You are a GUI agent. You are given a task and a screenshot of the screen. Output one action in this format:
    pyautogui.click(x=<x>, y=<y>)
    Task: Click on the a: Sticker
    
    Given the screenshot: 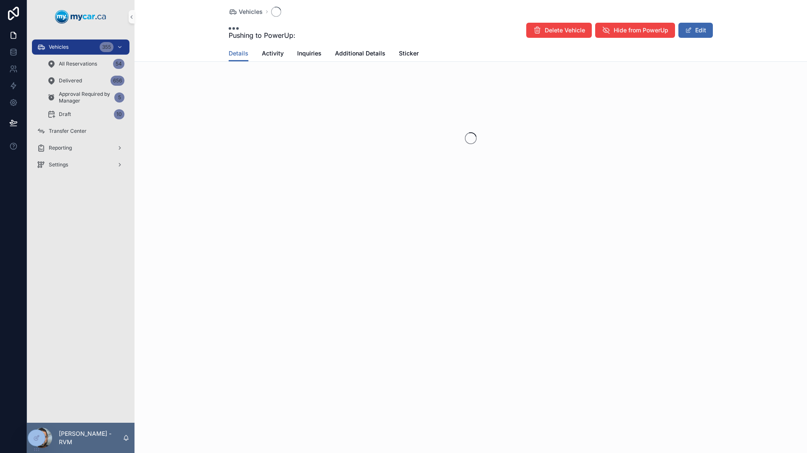 What is the action you would take?
    pyautogui.click(x=409, y=54)
    